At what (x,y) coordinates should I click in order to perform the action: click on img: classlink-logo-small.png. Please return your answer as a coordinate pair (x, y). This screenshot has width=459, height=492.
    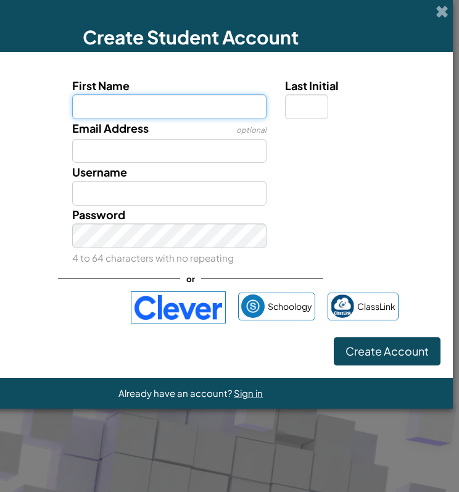
    Looking at the image, I should click on (342, 306).